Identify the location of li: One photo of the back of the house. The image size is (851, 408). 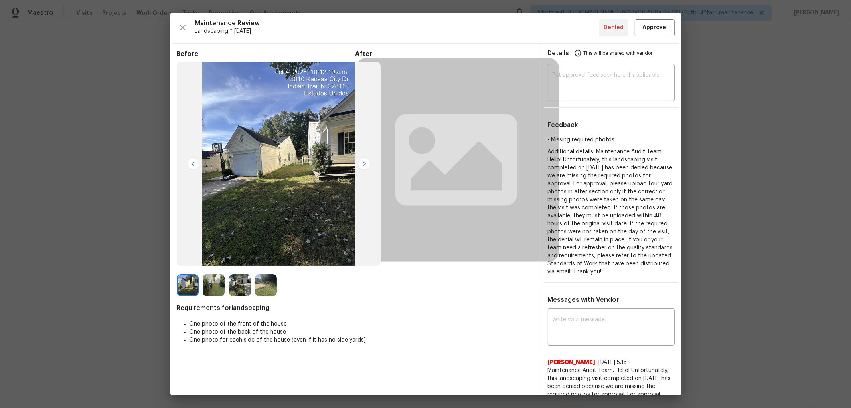
(362, 332).